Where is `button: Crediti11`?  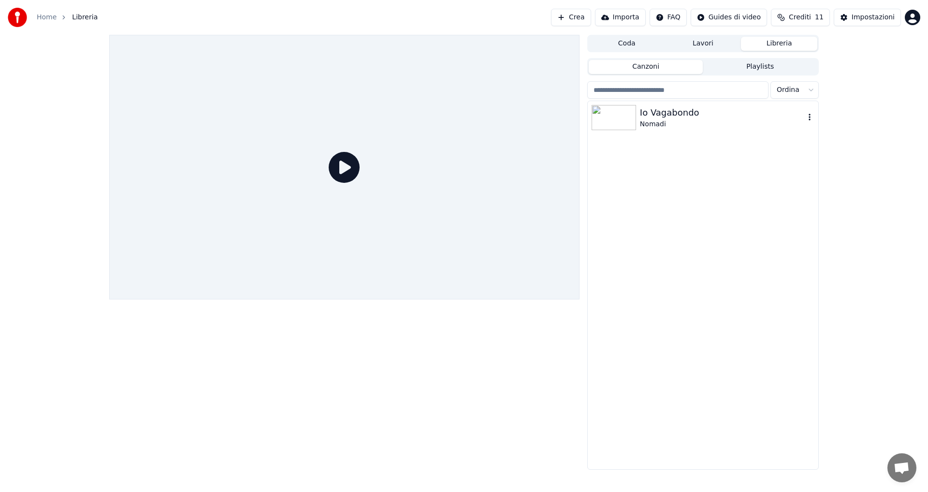
button: Crediti11 is located at coordinates (801, 17).